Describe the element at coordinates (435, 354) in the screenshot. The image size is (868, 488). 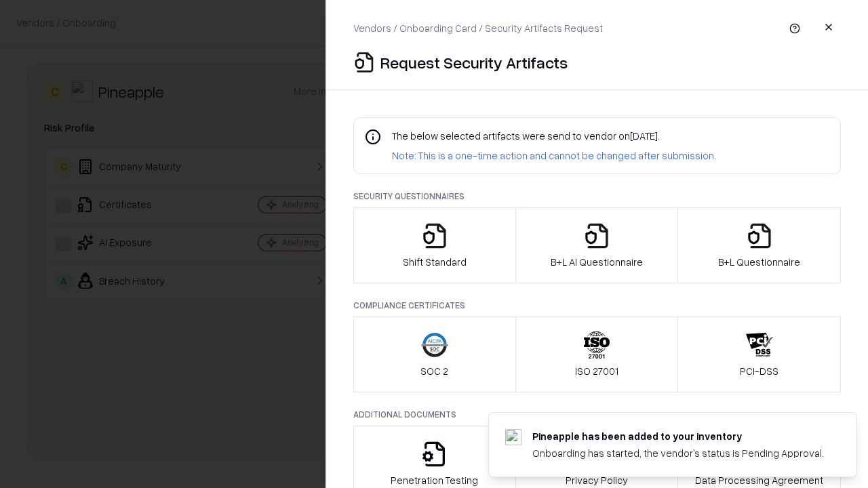
I see `button: SOC 2` at that location.